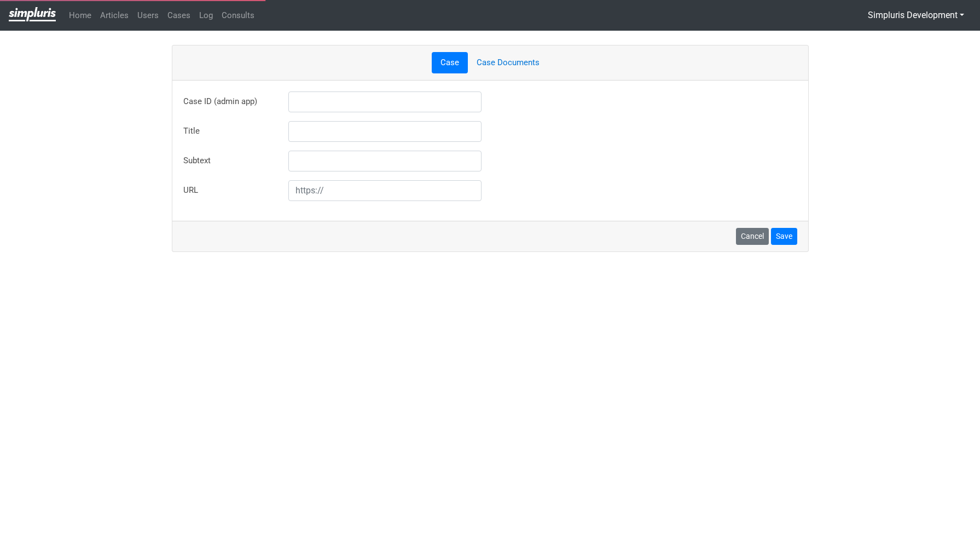 The height and width of the screenshot is (544, 980). Describe the element at coordinates (114, 15) in the screenshot. I see `a: Articles` at that location.